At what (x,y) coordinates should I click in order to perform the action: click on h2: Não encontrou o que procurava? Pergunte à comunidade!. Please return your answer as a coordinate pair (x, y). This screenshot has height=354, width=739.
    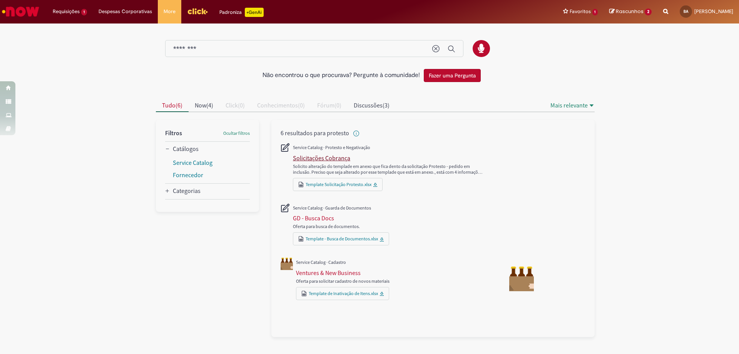
    Looking at the image, I should click on (341, 75).